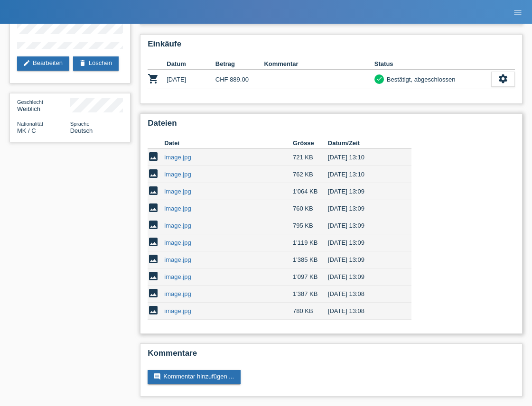 Image resolution: width=532 pixels, height=406 pixels. Describe the element at coordinates (27, 63) in the screenshot. I see `i: edit` at that location.